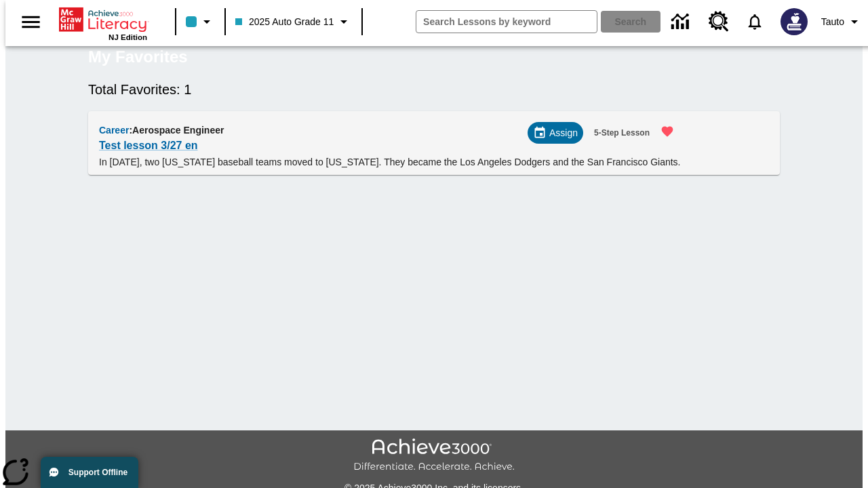 The width and height of the screenshot is (868, 488). What do you see at coordinates (667, 131) in the screenshot?
I see `button: Remove from Favorites` at bounding box center [667, 131].